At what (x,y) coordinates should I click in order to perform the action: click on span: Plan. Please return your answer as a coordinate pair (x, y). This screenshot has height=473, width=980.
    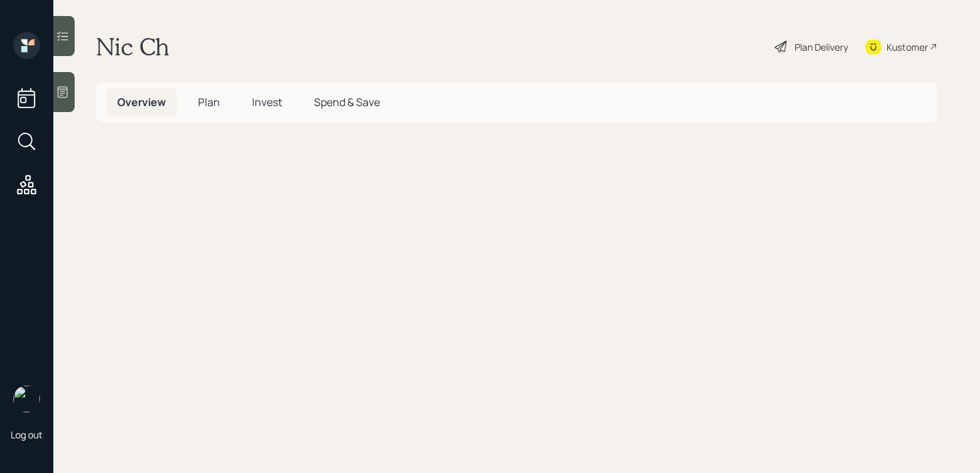
    Looking at the image, I should click on (209, 102).